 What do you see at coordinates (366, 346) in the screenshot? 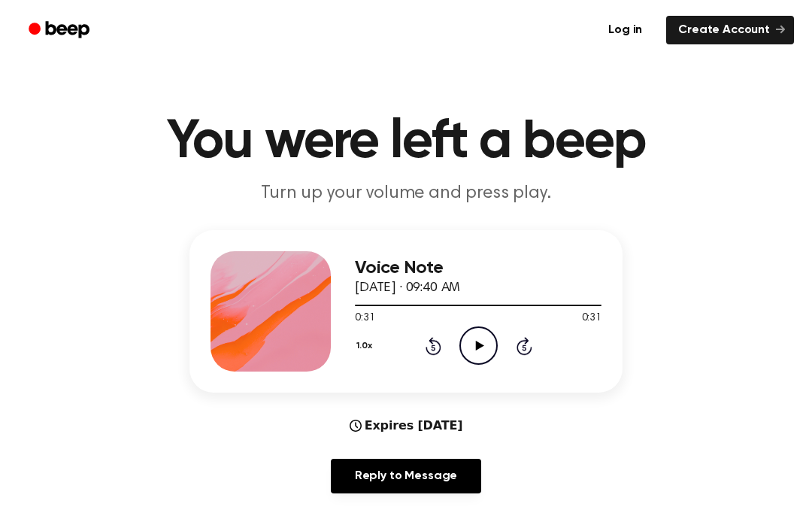
I see `button: 1.0x` at bounding box center [366, 346].